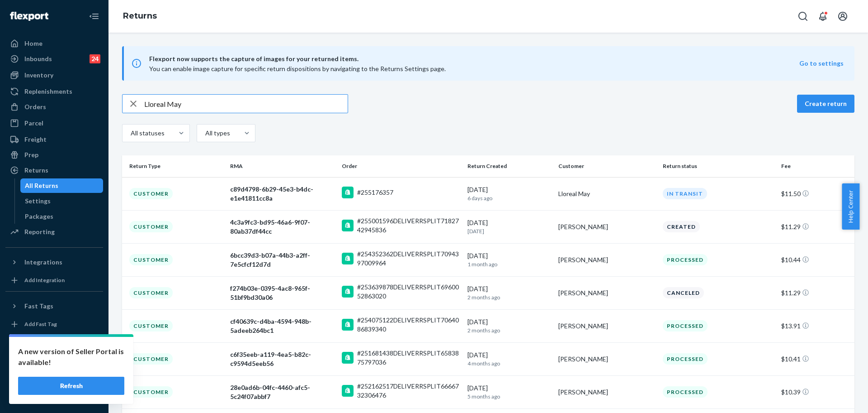 The image size is (868, 413). What do you see at coordinates (34, 123) in the screenshot?
I see `div: Parcel` at bounding box center [34, 123].